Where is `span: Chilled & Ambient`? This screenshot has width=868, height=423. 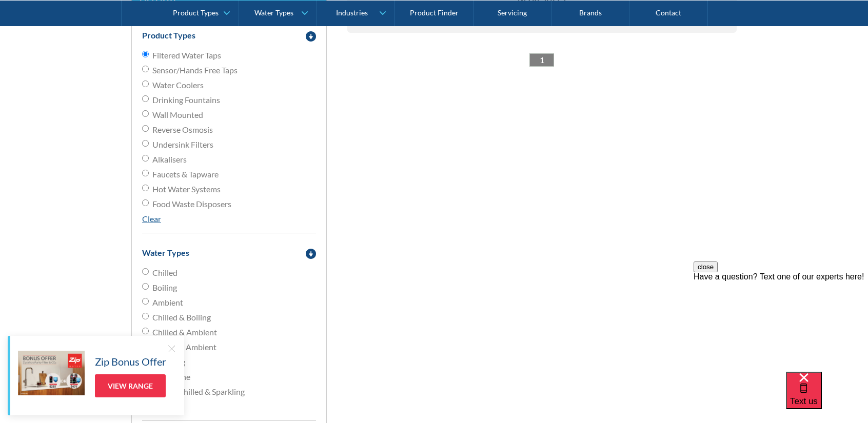 span: Chilled & Ambient is located at coordinates (185, 333).